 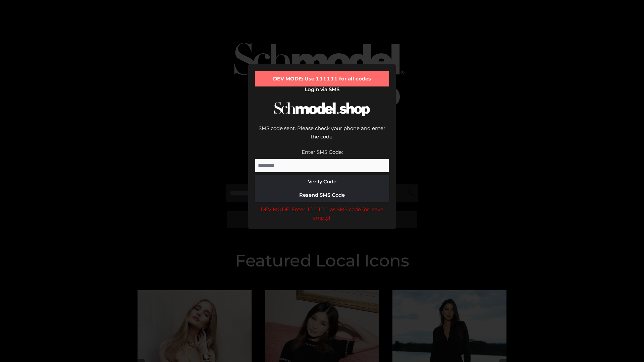 What do you see at coordinates (322, 214) in the screenshot?
I see `div: DEV MODE: Enter 111111 as SMS code (or leave empty).` at bounding box center [322, 214].